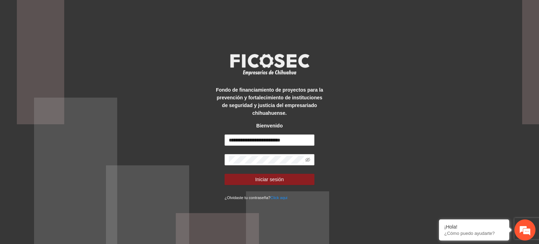 This screenshot has height=244, width=539. I want to click on div: ¡Hola!, so click(474, 227).